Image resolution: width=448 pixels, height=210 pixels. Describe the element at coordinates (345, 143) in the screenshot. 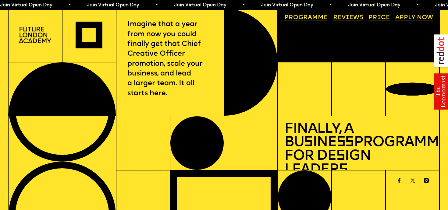

I see `span: ss` at that location.